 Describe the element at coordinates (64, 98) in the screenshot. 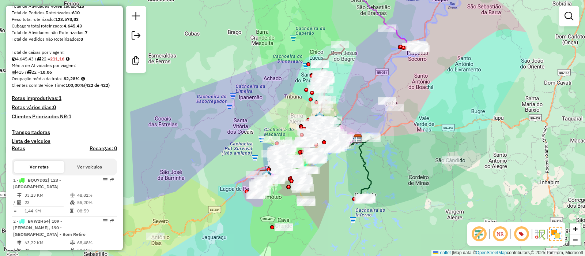

I see `h4: Rotas improdutivas:` at that location.